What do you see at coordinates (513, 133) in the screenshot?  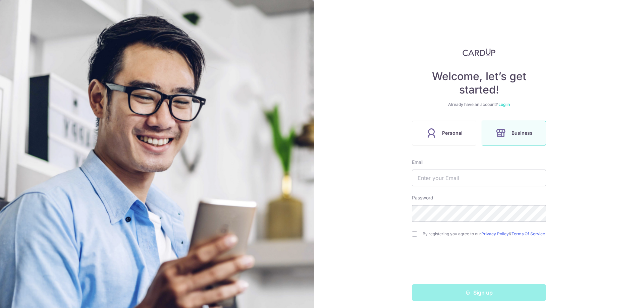 I see `a: Business` at bounding box center [513, 133].